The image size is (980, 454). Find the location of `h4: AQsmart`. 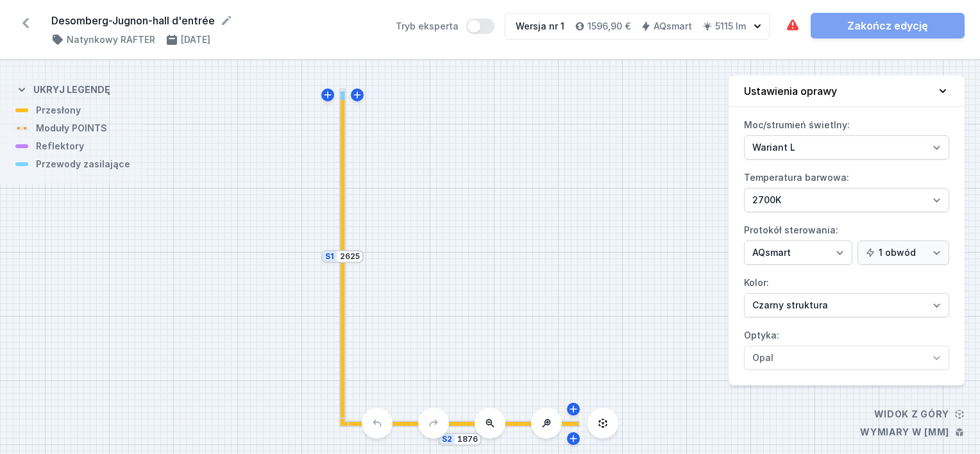

h4: AQsmart is located at coordinates (672, 27).